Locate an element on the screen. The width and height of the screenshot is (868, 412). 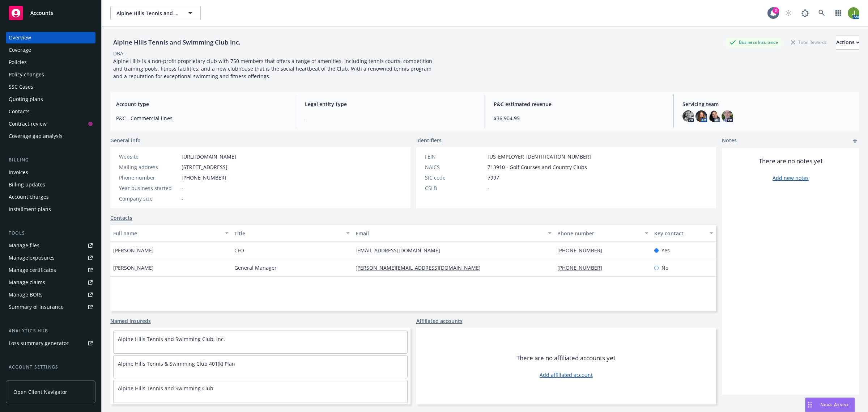
span: No is located at coordinates (665, 267).